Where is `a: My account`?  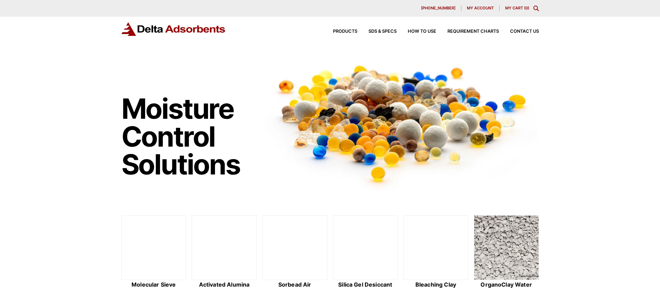 a: My account is located at coordinates (480, 8).